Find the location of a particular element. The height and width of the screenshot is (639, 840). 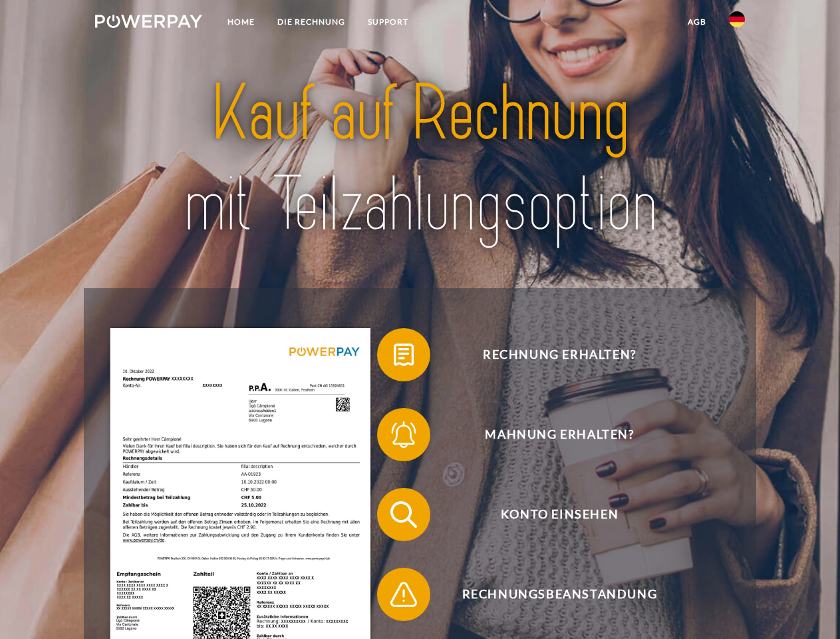

a: Mahnung erhalten? is located at coordinates (551, 434).